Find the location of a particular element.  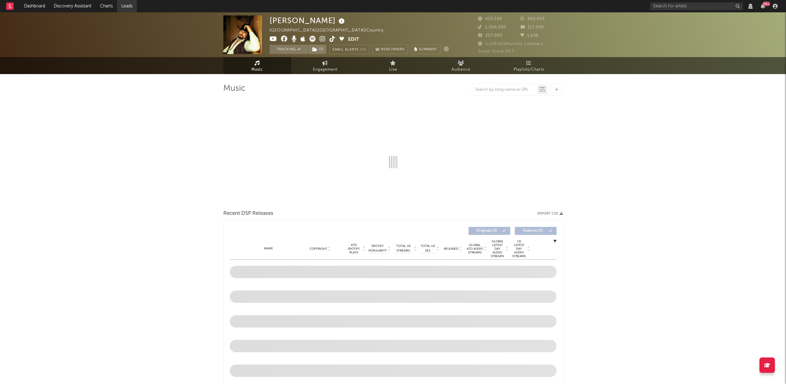

span: Summary is located at coordinates (428, 49).